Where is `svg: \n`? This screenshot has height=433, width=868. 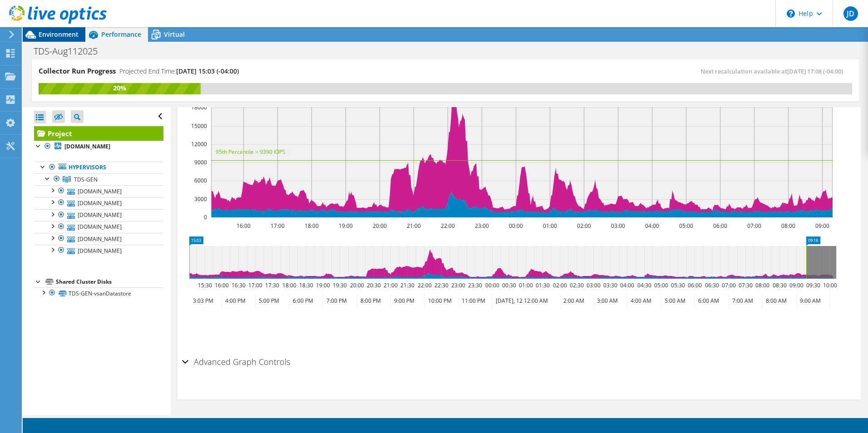 svg: \n is located at coordinates (791, 14).